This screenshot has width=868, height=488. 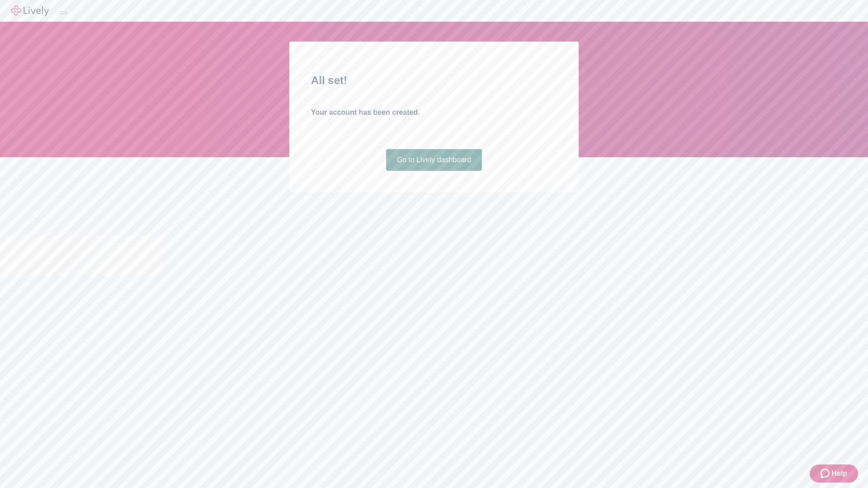 I want to click on button: Zendesk support iconHelp, so click(x=833, y=474).